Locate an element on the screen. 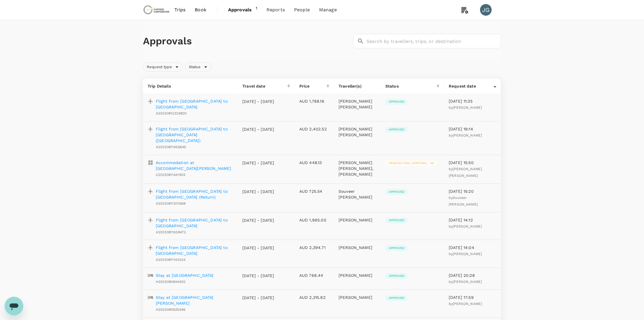 Image resolution: width=644 pixels, height=320 pixels. span: Manage is located at coordinates (328, 10).